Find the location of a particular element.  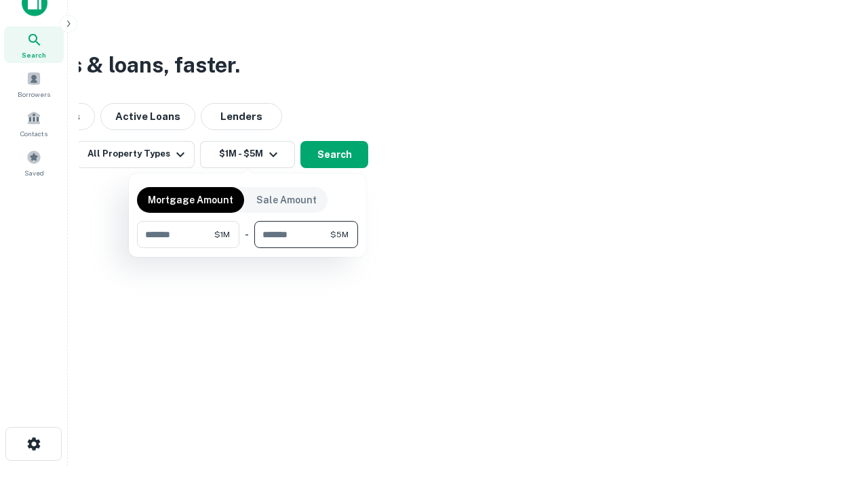

span: $5M is located at coordinates (339, 234).